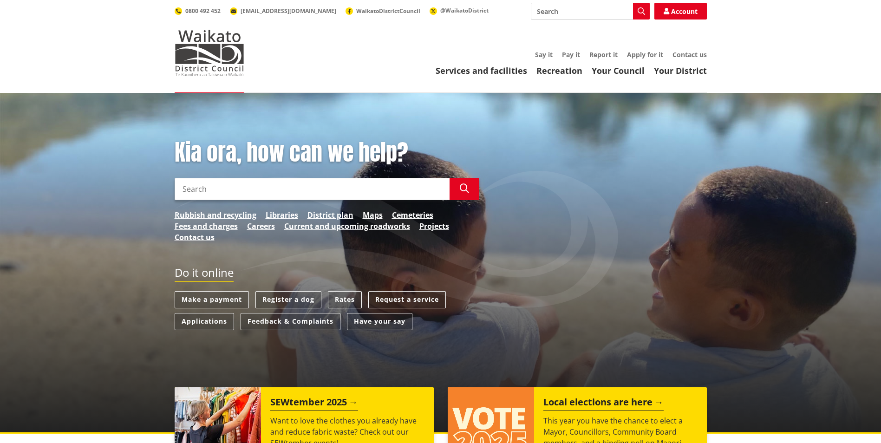  What do you see at coordinates (197, 11) in the screenshot?
I see `a: 0800 492 452` at bounding box center [197, 11].